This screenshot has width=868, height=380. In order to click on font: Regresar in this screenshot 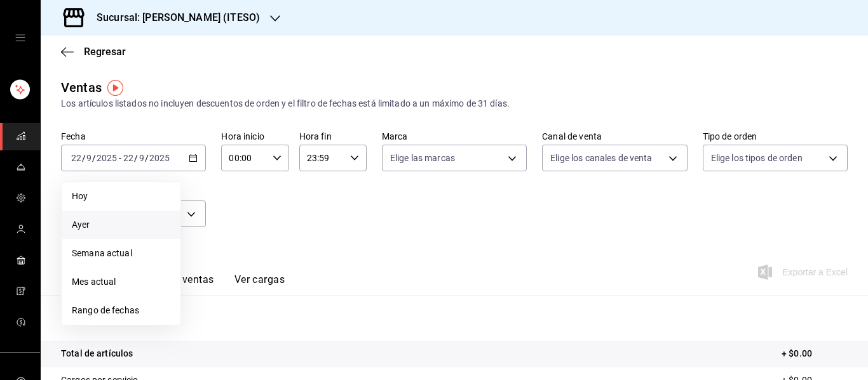, I will do `click(105, 52)`.